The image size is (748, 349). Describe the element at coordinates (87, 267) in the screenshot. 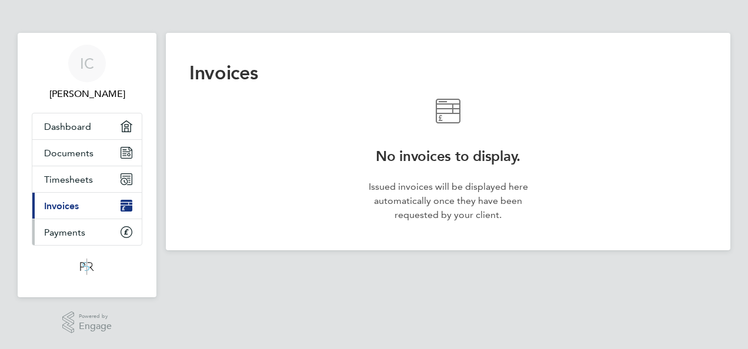

I see `a: Go to home page` at that location.